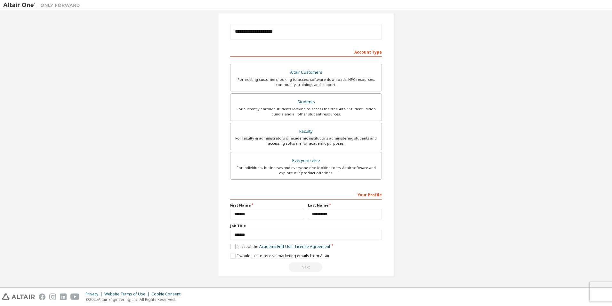 Image resolution: width=612 pixels, height=306 pixels. What do you see at coordinates (75, 296) in the screenshot?
I see `img: youtube.svg` at bounding box center [75, 296].